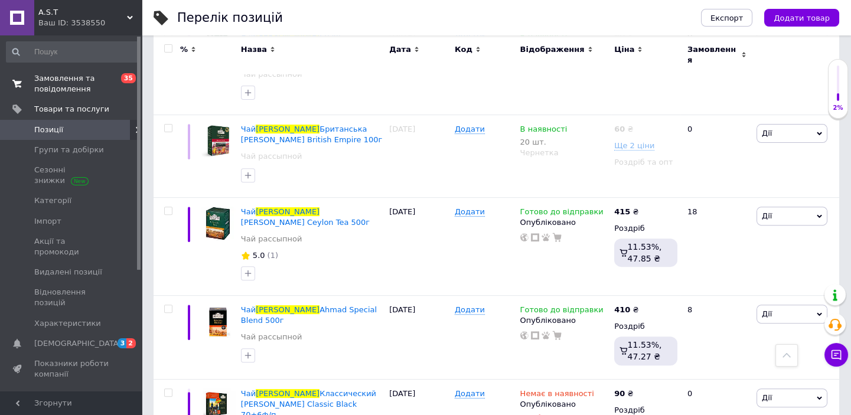 The height and width of the screenshot is (415, 851). What do you see at coordinates (801, 18) in the screenshot?
I see `span: Додати товар` at bounding box center [801, 18].